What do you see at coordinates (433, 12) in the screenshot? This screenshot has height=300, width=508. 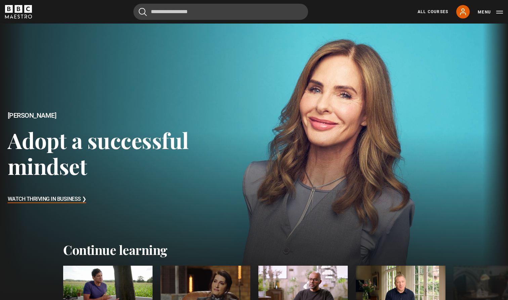 I see `a: All Courses` at bounding box center [433, 12].